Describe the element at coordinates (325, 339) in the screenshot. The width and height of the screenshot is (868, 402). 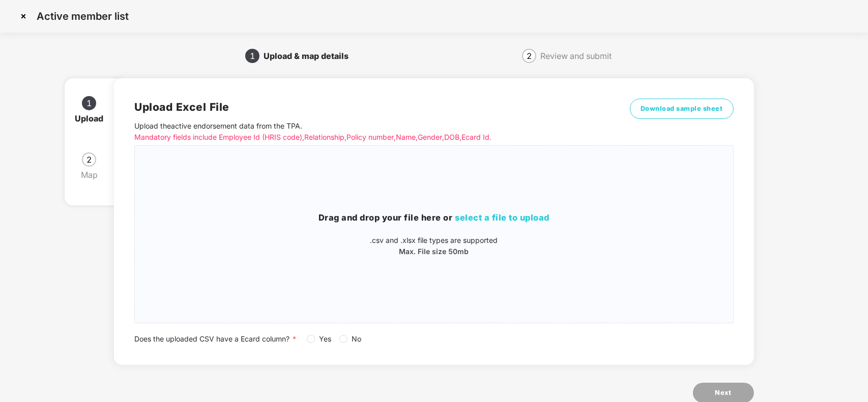
I see `span: Yes` at that location.